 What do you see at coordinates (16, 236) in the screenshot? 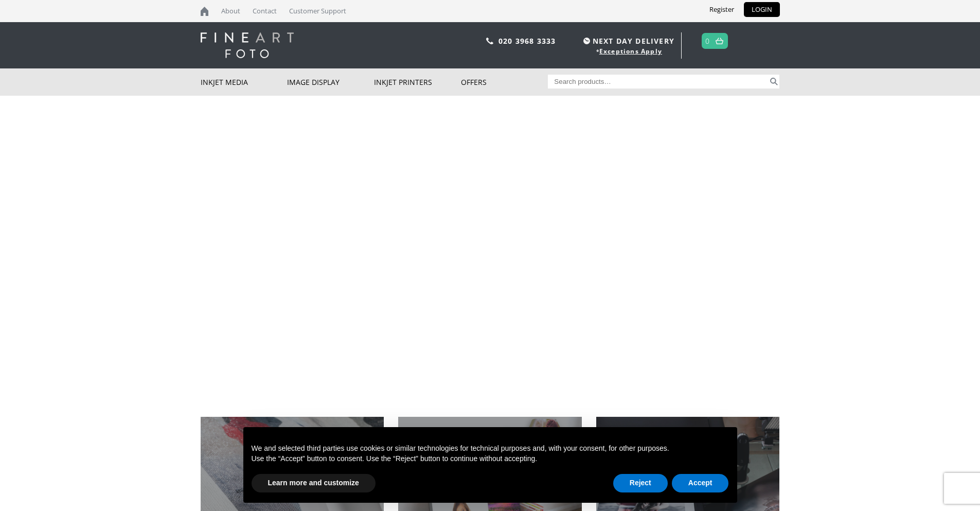
I see `img: previous arrow` at bounding box center [16, 236].